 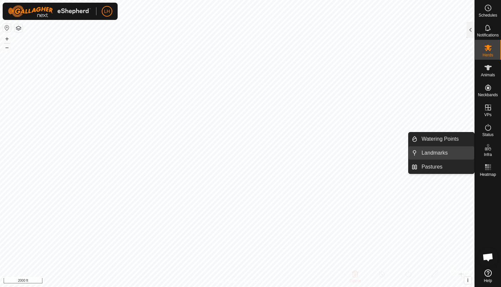 I want to click on span: Heatmap, so click(x=488, y=174).